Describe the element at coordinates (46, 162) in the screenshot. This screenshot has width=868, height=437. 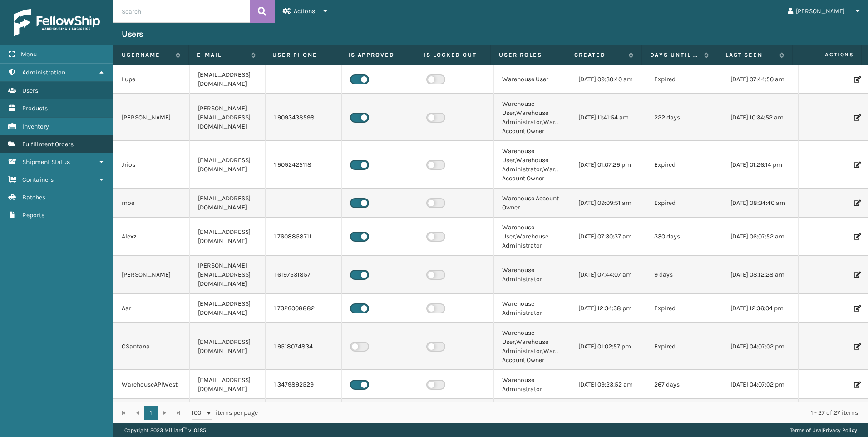
I see `span: Shipment Status` at that location.